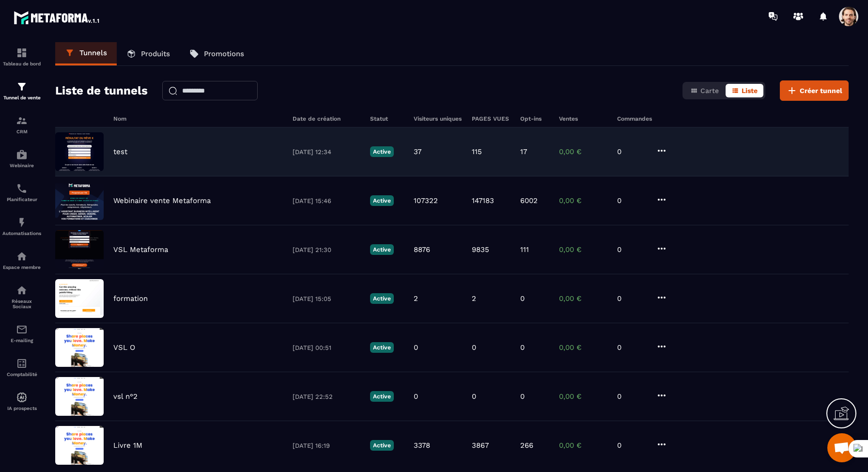 The height and width of the screenshot is (472, 868). I want to click on p: vsl n°2, so click(125, 396).